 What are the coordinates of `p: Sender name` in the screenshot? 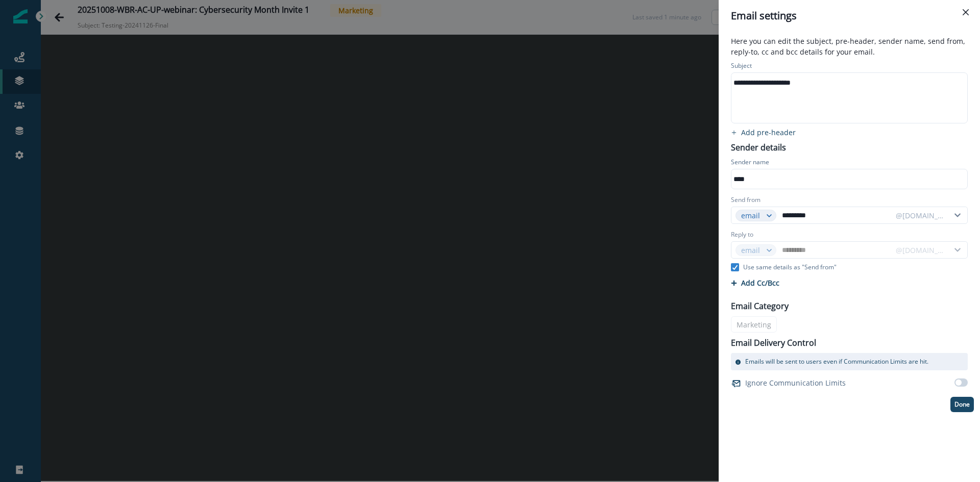 It's located at (749, 164).